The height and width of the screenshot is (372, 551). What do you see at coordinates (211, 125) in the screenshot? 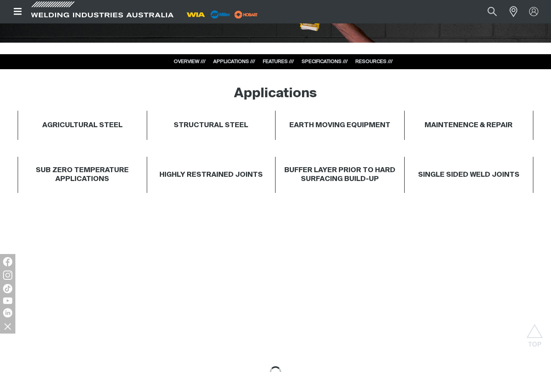
I see `h4: STRUCTURAL STEEL` at bounding box center [211, 125].